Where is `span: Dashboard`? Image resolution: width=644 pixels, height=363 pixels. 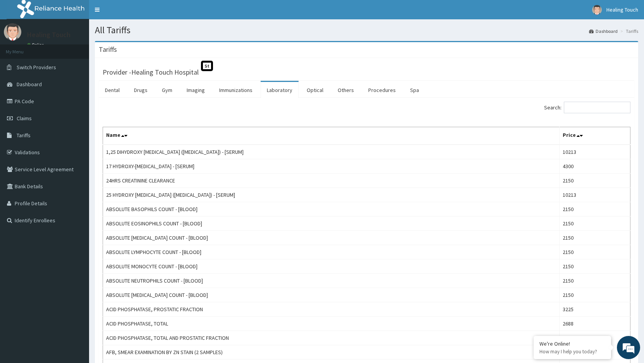 span: Dashboard is located at coordinates (29, 84).